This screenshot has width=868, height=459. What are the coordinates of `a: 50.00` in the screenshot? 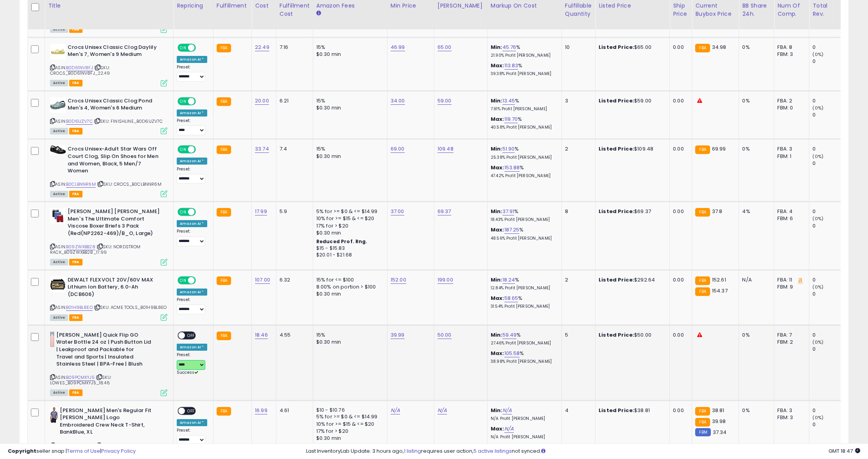 It's located at (444, 335).